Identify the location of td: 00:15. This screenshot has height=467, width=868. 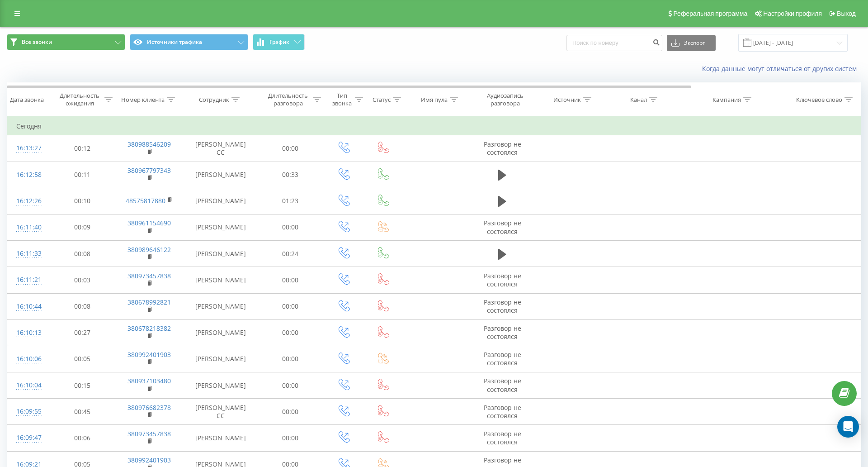
(82, 386).